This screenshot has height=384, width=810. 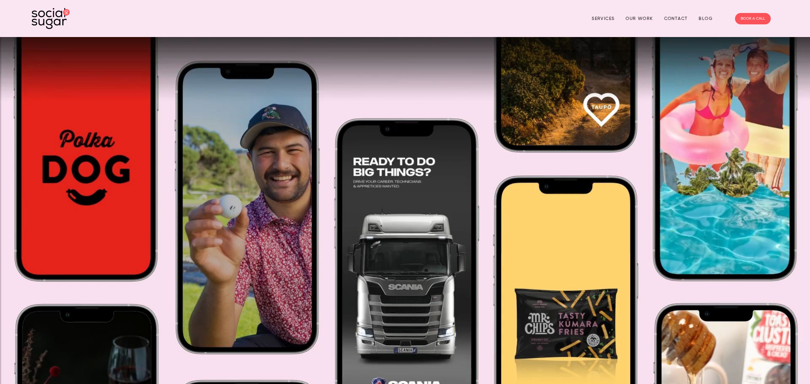 What do you see at coordinates (51, 18) in the screenshot?
I see `img: SocialSugar` at bounding box center [51, 18].